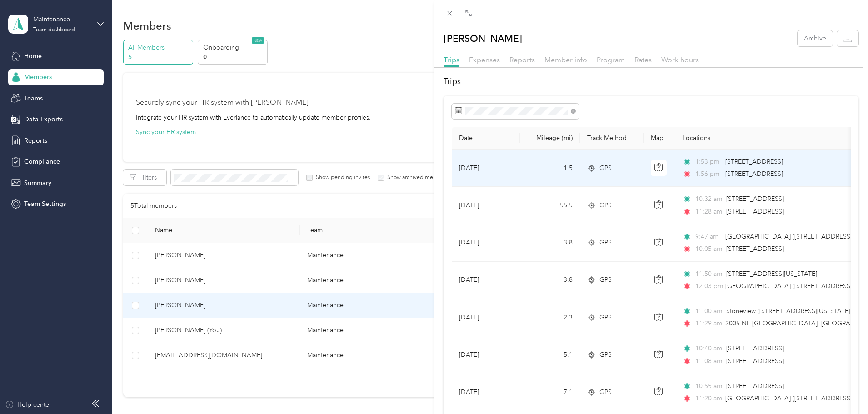 This screenshot has height=414, width=868. I want to click on span: 11:00 am, so click(708, 311).